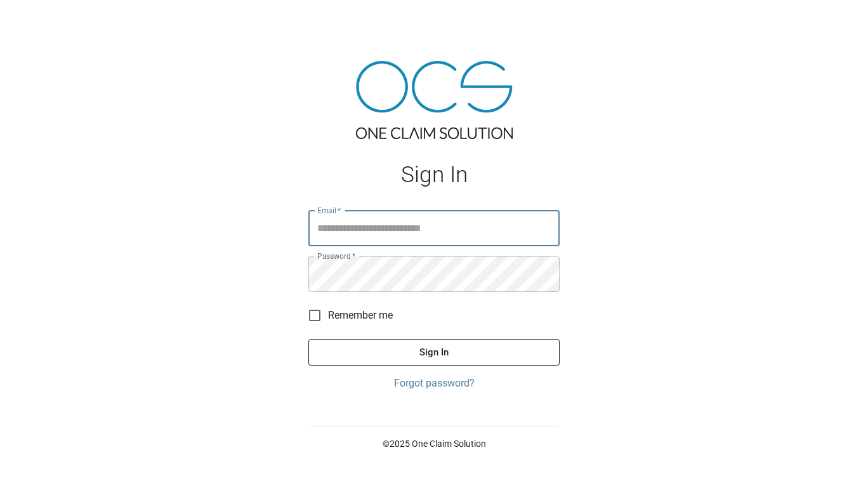 Image resolution: width=868 pixels, height=483 pixels. I want to click on label: Password, so click(336, 256).